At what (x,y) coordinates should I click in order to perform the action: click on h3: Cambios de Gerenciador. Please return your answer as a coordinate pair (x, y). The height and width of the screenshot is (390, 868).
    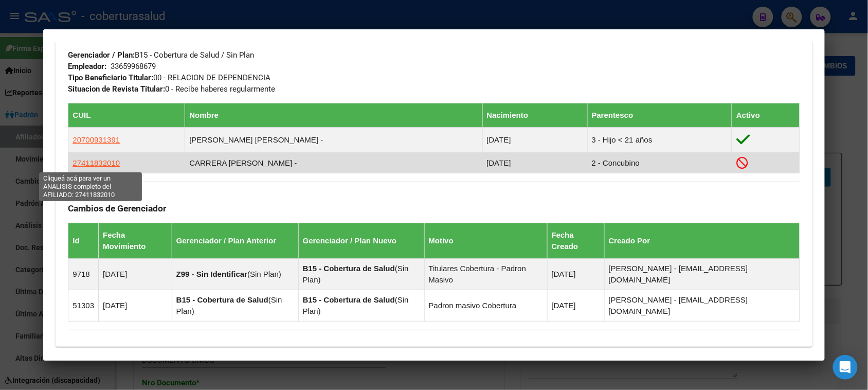
    Looking at the image, I should click on (434, 209).